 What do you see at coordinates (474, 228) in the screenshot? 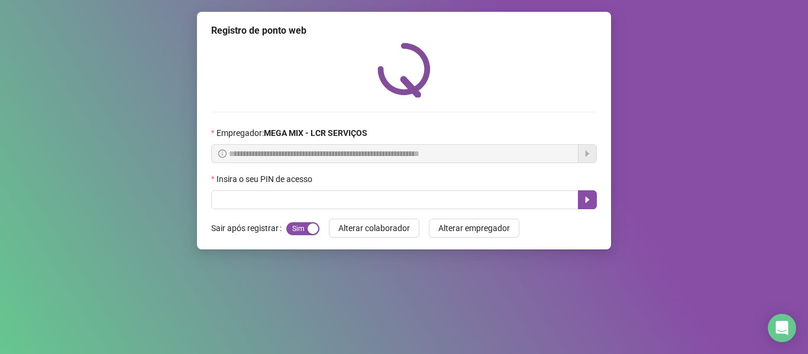
I see `button: Alterar empregador` at bounding box center [474, 228].